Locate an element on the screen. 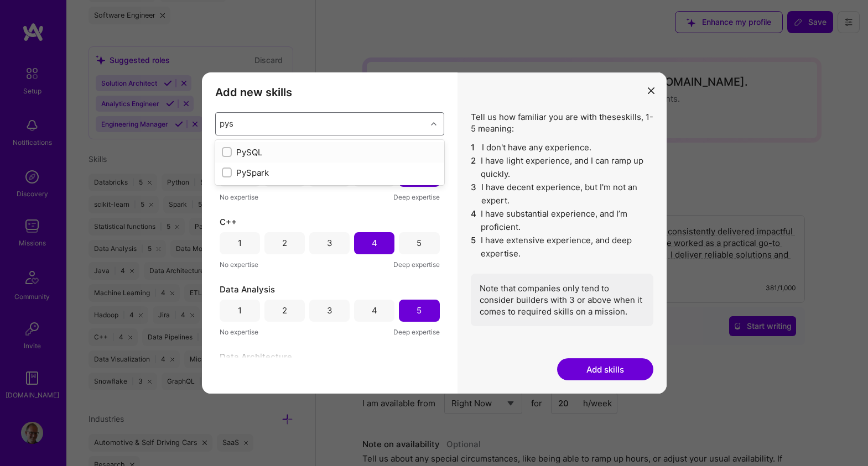 The height and width of the screenshot is (466, 868). li: I have extensive experience, and deep expertise. is located at coordinates (562, 248).